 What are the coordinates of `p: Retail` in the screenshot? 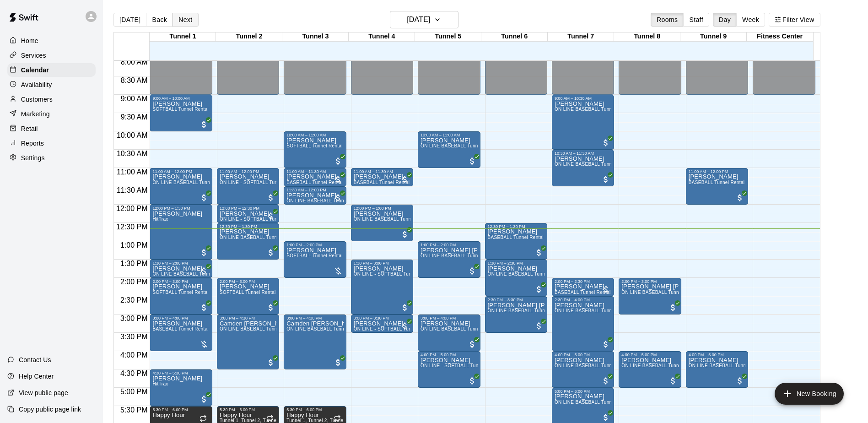 It's located at (30, 129).